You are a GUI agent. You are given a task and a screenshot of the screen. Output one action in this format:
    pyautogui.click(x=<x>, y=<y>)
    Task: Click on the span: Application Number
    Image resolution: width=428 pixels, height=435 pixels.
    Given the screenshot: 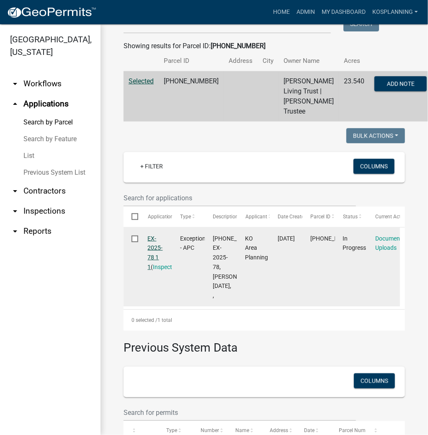 What is the action you would take?
    pyautogui.click(x=171, y=217)
    